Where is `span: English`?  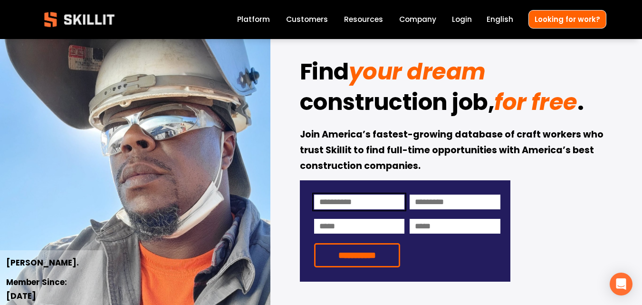 span: English is located at coordinates (500, 19).